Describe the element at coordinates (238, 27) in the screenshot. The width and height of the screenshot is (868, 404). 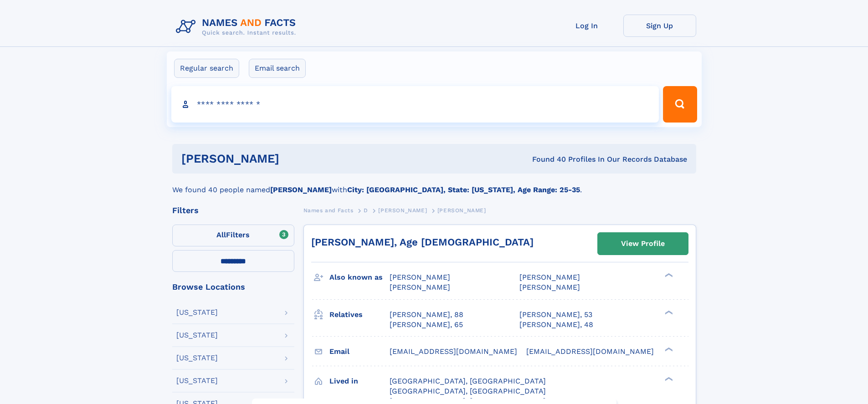
I see `img: Logo Names and Facts` at that location.